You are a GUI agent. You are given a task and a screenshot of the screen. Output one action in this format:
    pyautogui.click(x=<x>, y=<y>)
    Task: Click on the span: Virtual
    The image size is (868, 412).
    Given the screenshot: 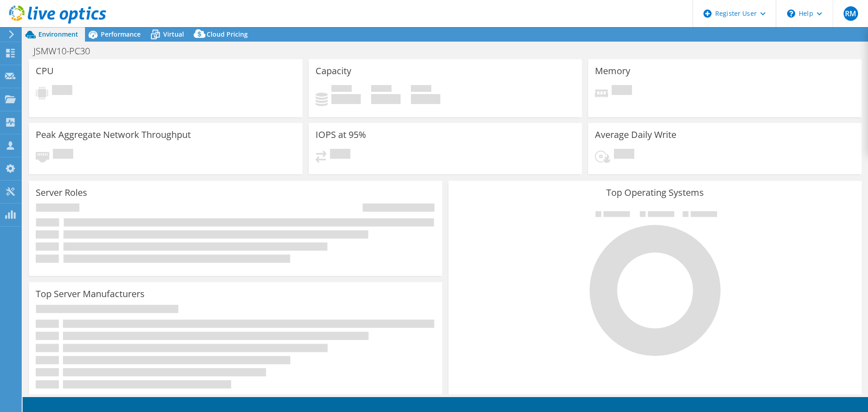 What is the action you would take?
    pyautogui.click(x=174, y=34)
    